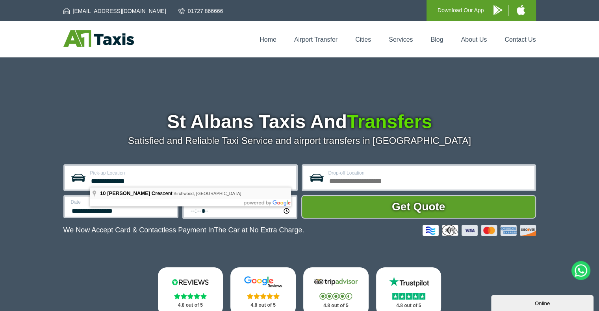  I want to click on span: Transfers, so click(389, 122).